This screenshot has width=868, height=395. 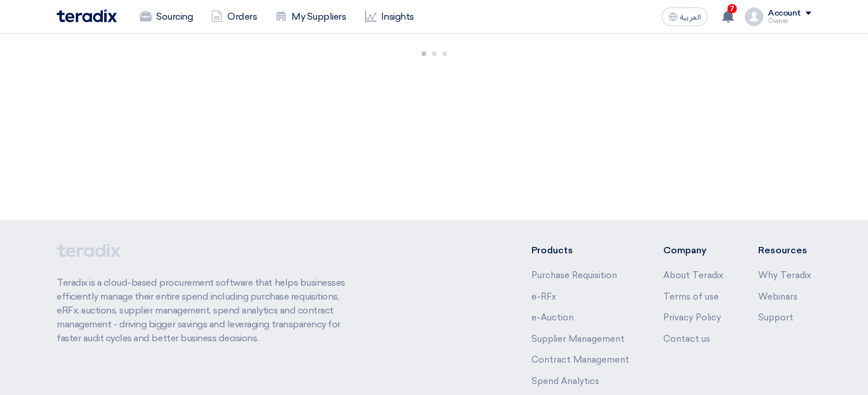 I want to click on a: Support, so click(x=775, y=317).